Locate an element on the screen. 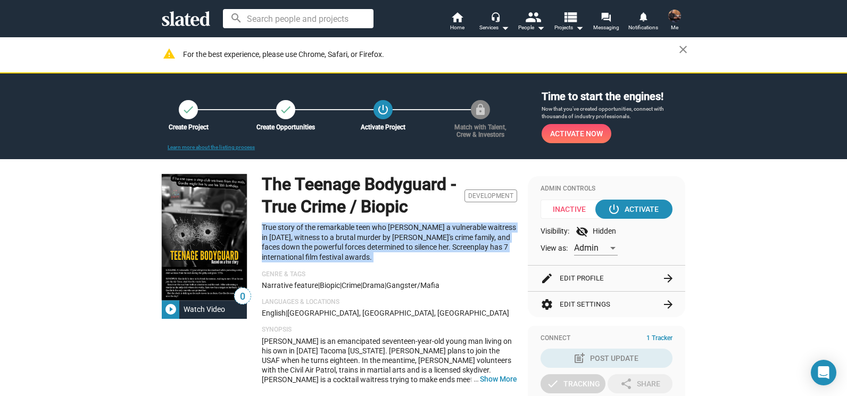  div: For the best experience, please use Chrome, Safari, or Firefox. is located at coordinates (431, 54).